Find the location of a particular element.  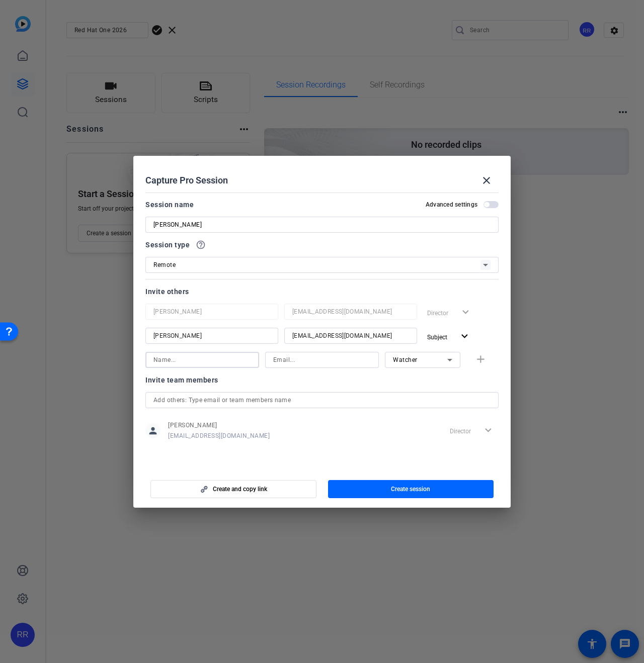

input: Add others: Type email or team members name is located at coordinates (322, 400).